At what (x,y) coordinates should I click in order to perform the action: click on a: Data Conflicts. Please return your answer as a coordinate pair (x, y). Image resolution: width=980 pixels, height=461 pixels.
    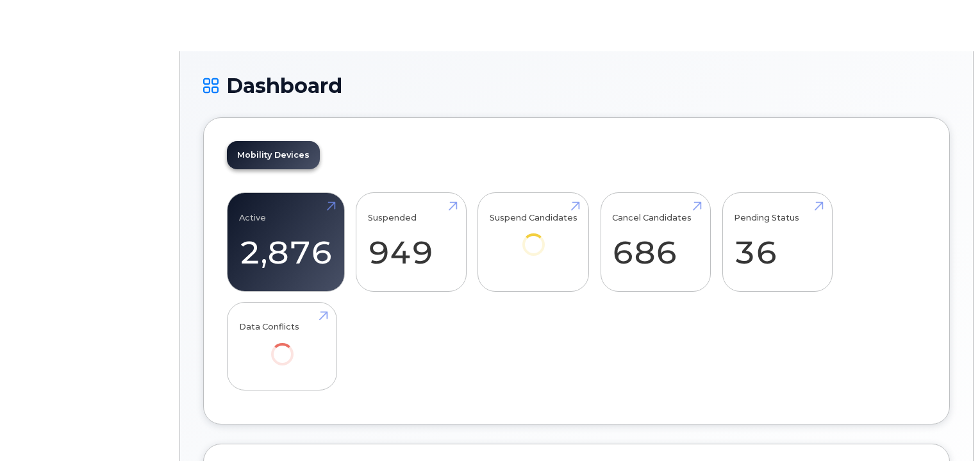
    Looking at the image, I should click on (282, 345).